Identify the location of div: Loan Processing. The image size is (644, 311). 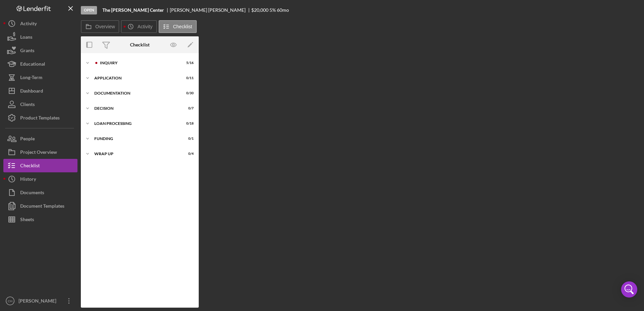
(135, 123).